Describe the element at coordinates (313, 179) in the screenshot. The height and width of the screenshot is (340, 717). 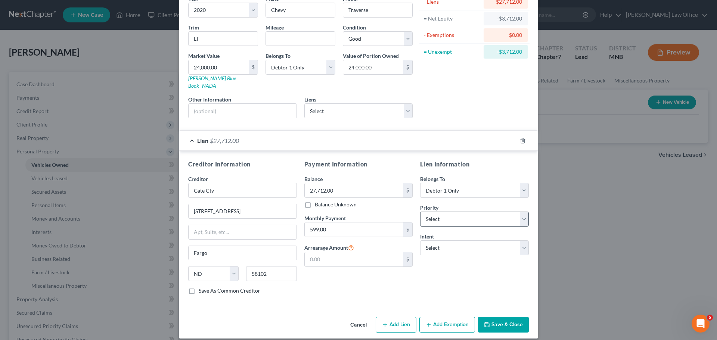
I see `label: Balance` at that location.